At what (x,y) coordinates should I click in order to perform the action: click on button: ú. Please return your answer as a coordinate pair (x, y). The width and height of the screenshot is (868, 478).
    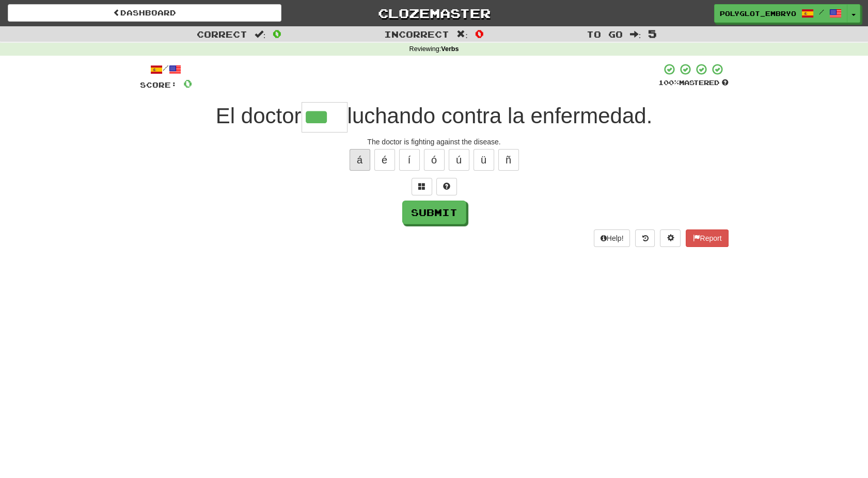
    Looking at the image, I should click on (459, 160).